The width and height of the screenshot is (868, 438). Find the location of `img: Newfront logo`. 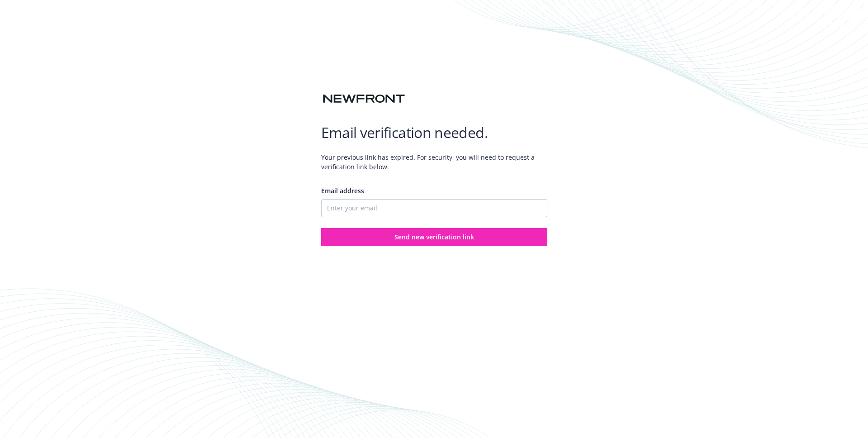

img: Newfront logo is located at coordinates (364, 99).